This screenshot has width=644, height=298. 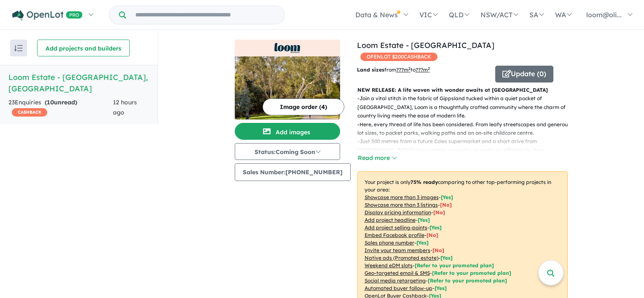 I want to click on img: sort.svg, so click(x=19, y=48).